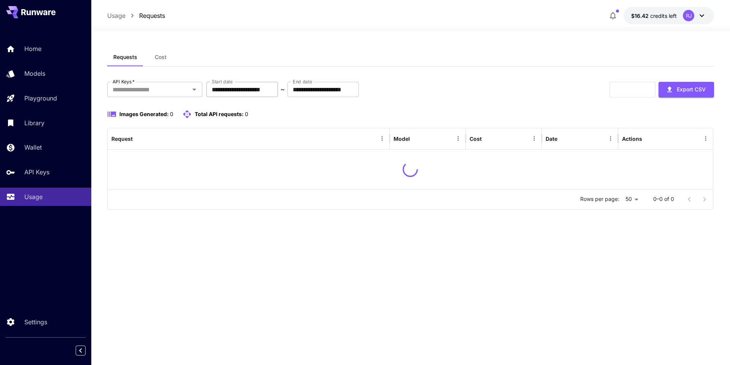  What do you see at coordinates (144, 114) in the screenshot?
I see `span: Images Generated:` at bounding box center [144, 114].